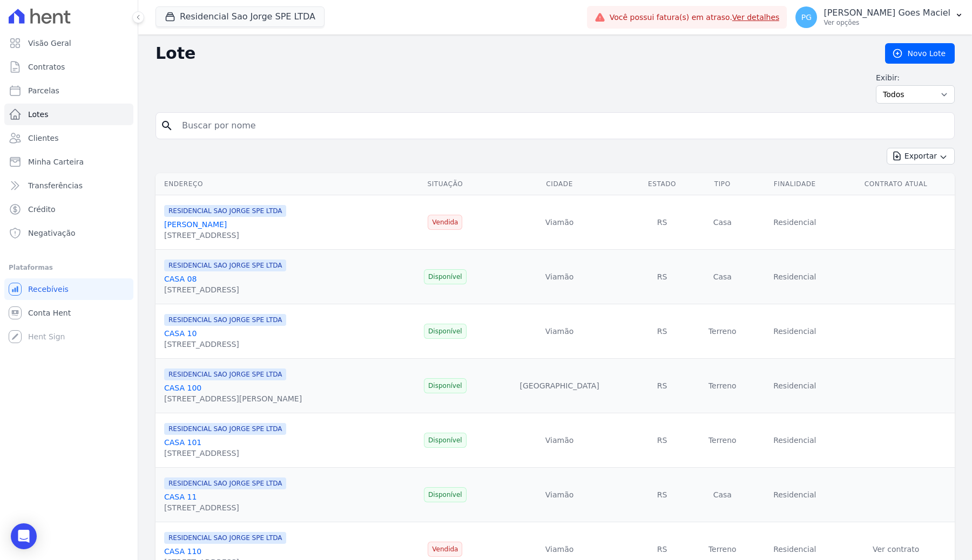 The image size is (972, 560). I want to click on a: CASA 100, so click(183, 388).